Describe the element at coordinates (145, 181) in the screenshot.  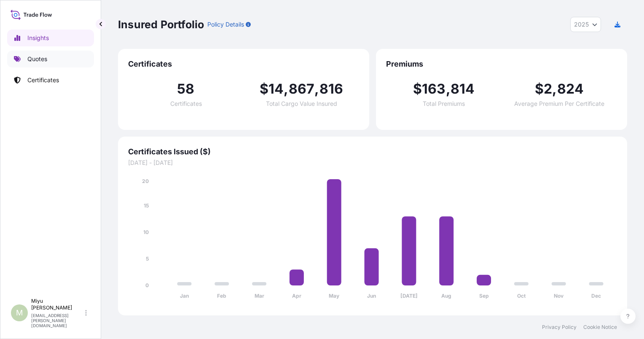
I see `tspan: 20` at that location.